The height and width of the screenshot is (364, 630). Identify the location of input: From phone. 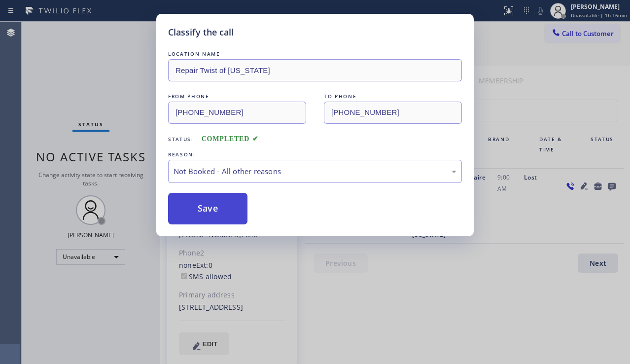
(237, 113).